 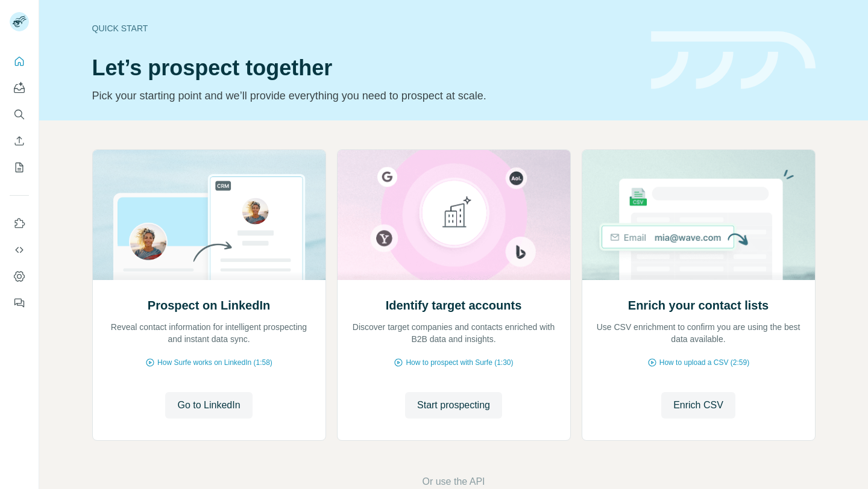 What do you see at coordinates (364, 96) in the screenshot?
I see `p: Pick your starting point and we’ll provide everything you need to prospect at scale.` at bounding box center [364, 96].